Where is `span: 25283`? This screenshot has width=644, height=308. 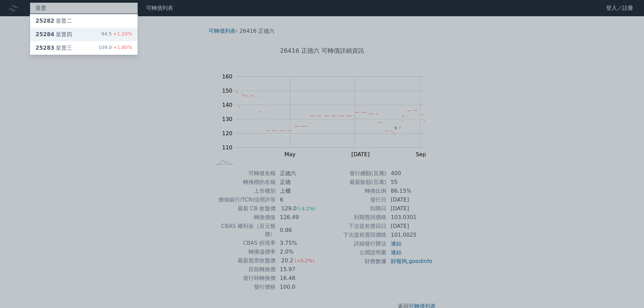 span: 25283 is located at coordinates (45, 47).